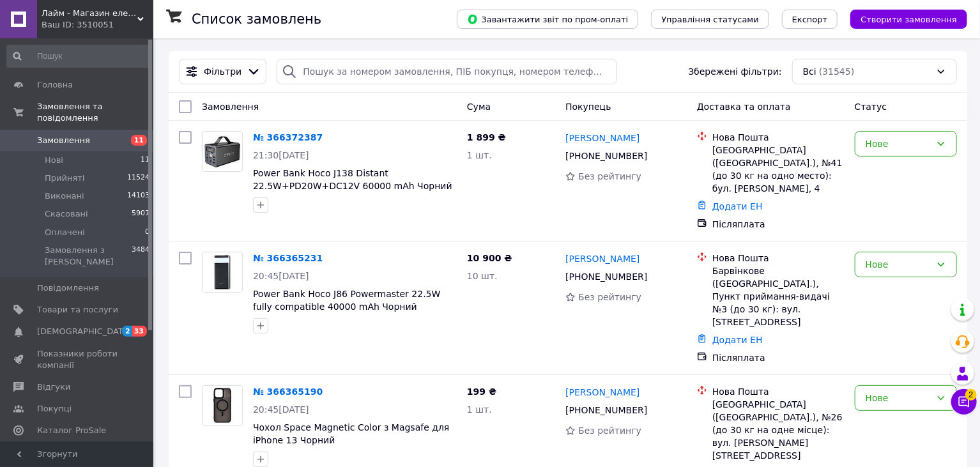 The width and height of the screenshot is (980, 467). I want to click on span: Завантажити звіт по пром-оплаті, so click(547, 19).